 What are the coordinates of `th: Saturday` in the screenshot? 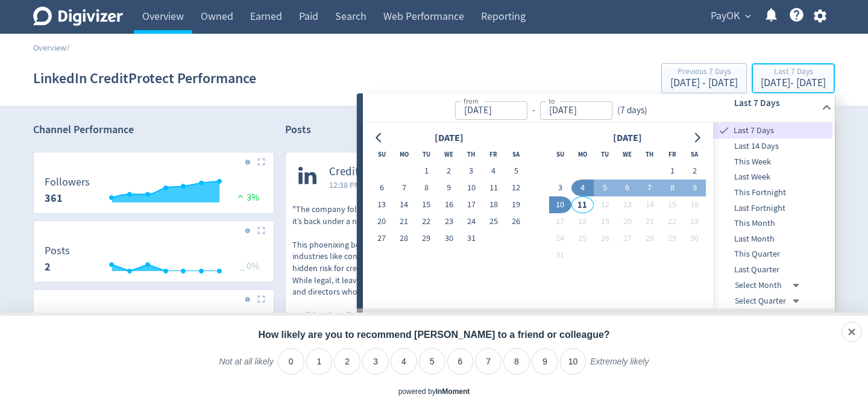 It's located at (516, 155).